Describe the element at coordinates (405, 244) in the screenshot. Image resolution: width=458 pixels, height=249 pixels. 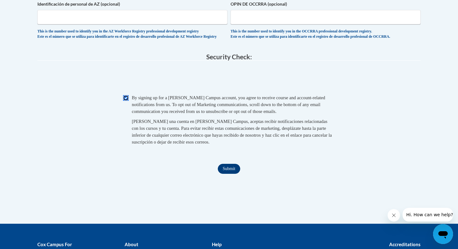
I see `b: Accreditations` at that location.